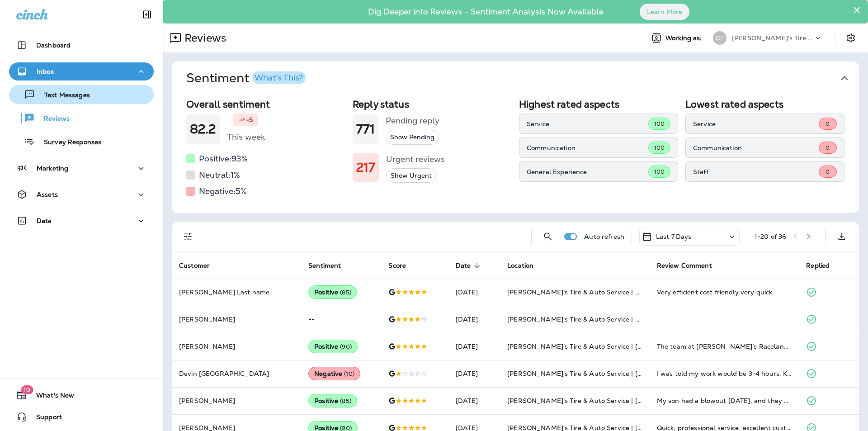 The image size is (868, 431). What do you see at coordinates (587, 172) in the screenshot?
I see `p: General Experience` at bounding box center [587, 172].